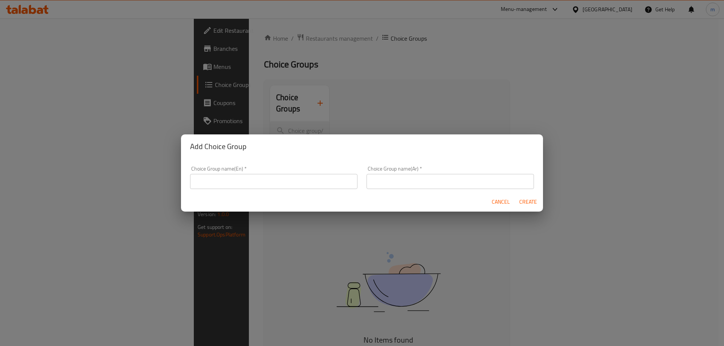  What do you see at coordinates (528, 202) in the screenshot?
I see `button: Create` at bounding box center [528, 202].